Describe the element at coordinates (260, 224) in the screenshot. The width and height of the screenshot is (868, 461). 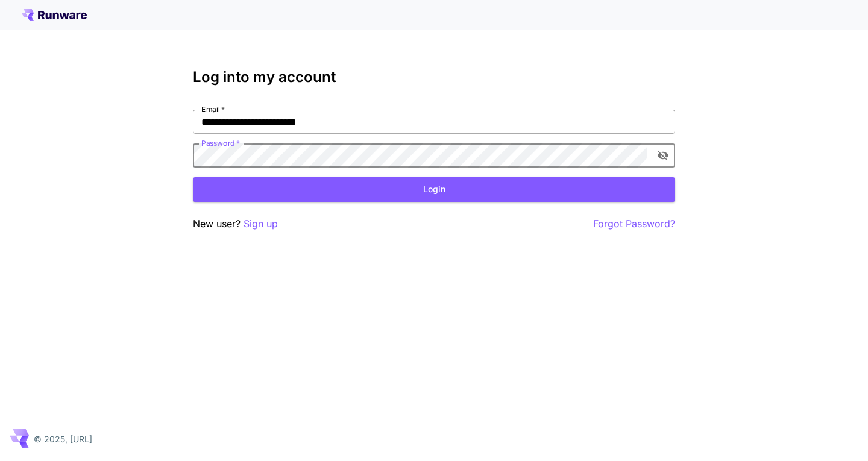
I see `p: Sign up` at that location.